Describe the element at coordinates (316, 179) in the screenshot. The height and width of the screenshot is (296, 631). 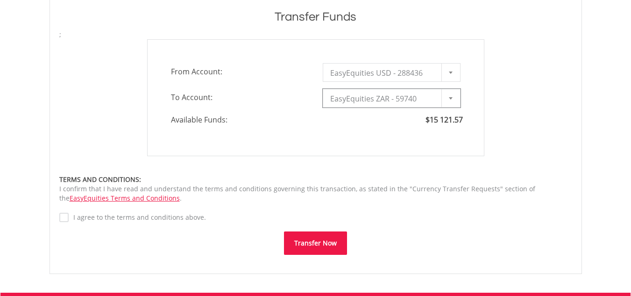
I see `div: TERMS AND CONDITIONS:` at that location.